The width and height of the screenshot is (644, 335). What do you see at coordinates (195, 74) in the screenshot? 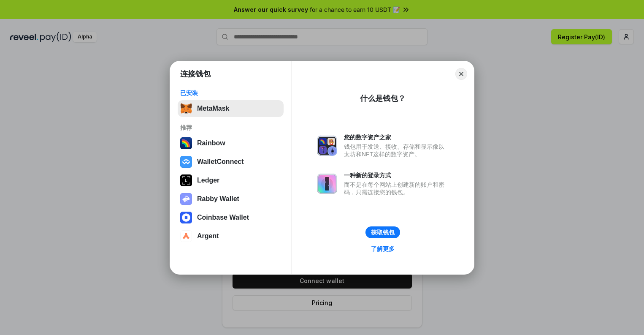
I see `h1: 连接钱包` at bounding box center [195, 74].